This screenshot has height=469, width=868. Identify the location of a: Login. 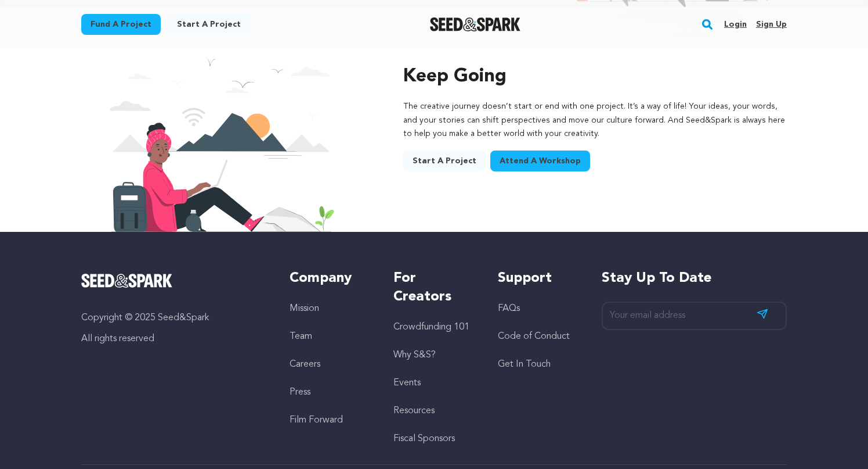
(735, 24).